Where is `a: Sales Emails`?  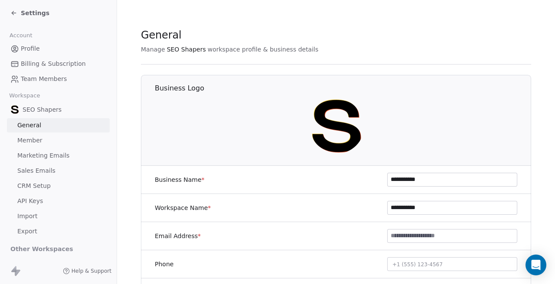
a: Sales Emails is located at coordinates (58, 171).